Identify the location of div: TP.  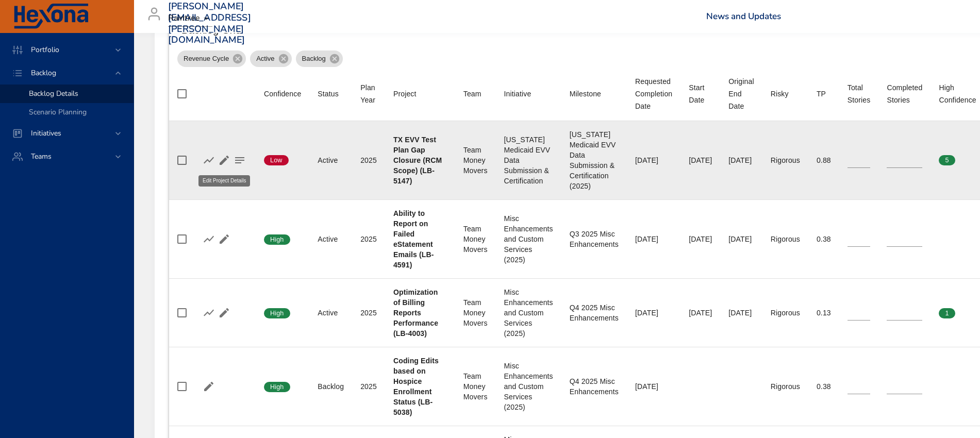
(821, 94).